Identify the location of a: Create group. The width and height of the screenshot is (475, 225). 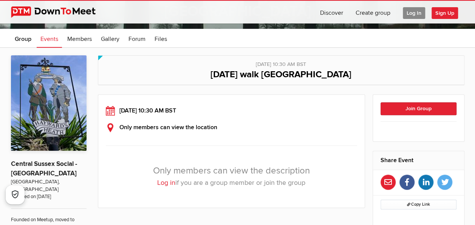
(373, 12).